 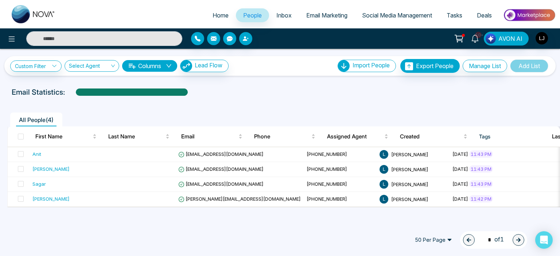 I want to click on a: Lead FlowLead Flow, so click(x=203, y=66).